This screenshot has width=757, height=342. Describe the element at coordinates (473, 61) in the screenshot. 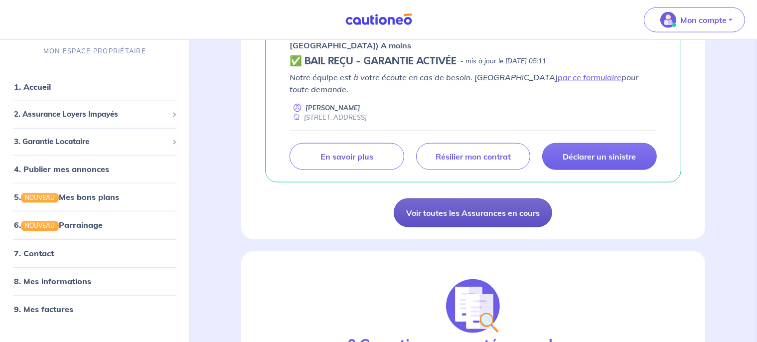

I see `div: state: CONTRACT-VALIDATED, Context: ,MAYBE-CERTIFICATE,,LESSOR-DOCUMENTS,IS-ODEALIM` at that location.